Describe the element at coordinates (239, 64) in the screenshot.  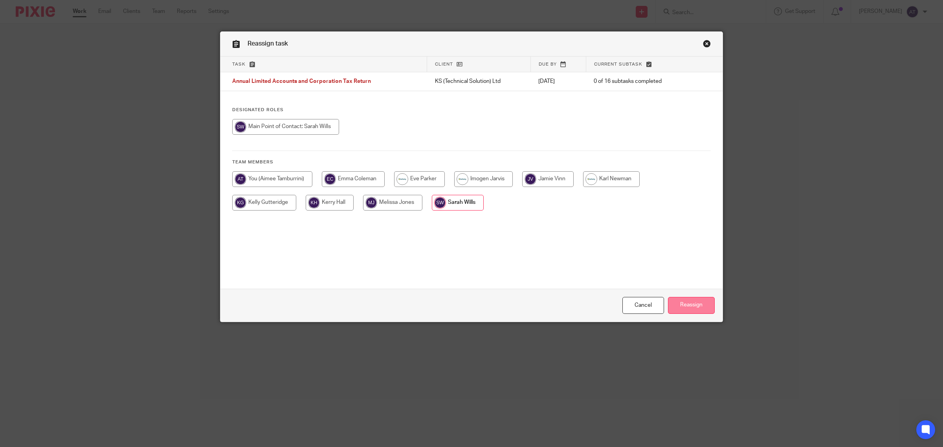
I see `span: Task` at that location.